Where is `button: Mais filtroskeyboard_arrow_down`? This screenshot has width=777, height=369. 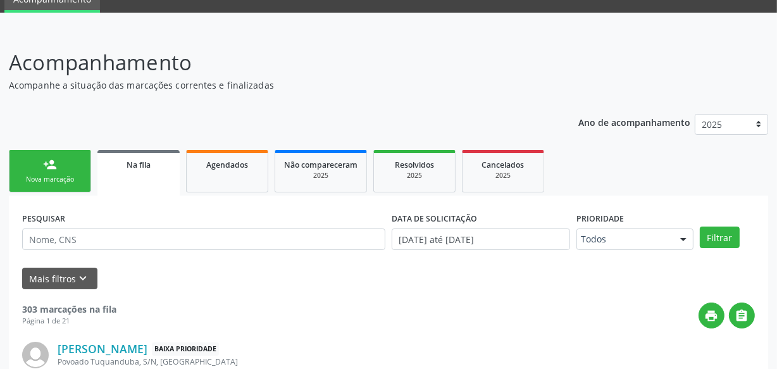
button: Mais filtroskeyboard_arrow_down is located at coordinates (59, 278).